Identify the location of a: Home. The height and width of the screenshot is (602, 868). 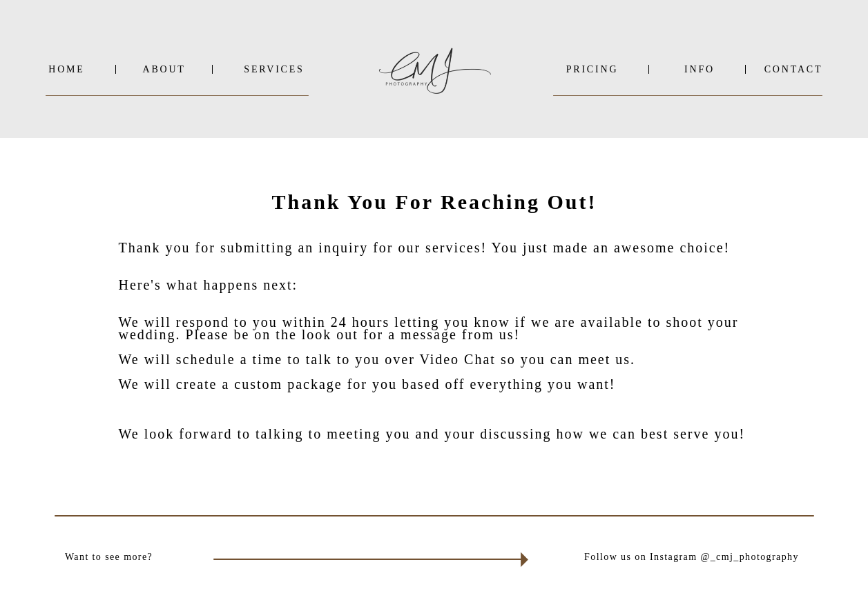
(67, 69).